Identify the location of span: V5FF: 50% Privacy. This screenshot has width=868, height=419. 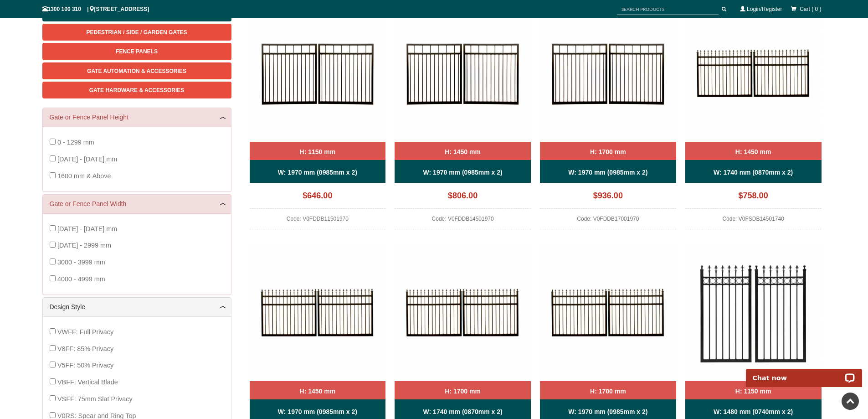
(85, 365).